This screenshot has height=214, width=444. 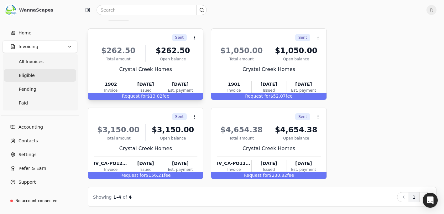 What do you see at coordinates (117, 197) in the screenshot?
I see `span: 1 - 4` at bounding box center [117, 197].